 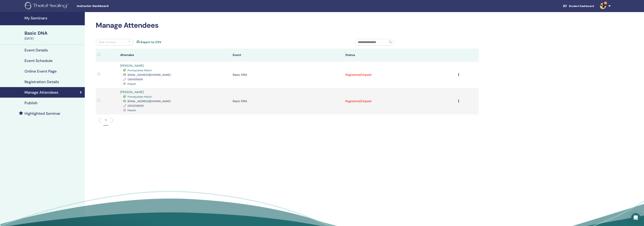 I want to click on a: Student Dashboard, so click(x=578, y=6).